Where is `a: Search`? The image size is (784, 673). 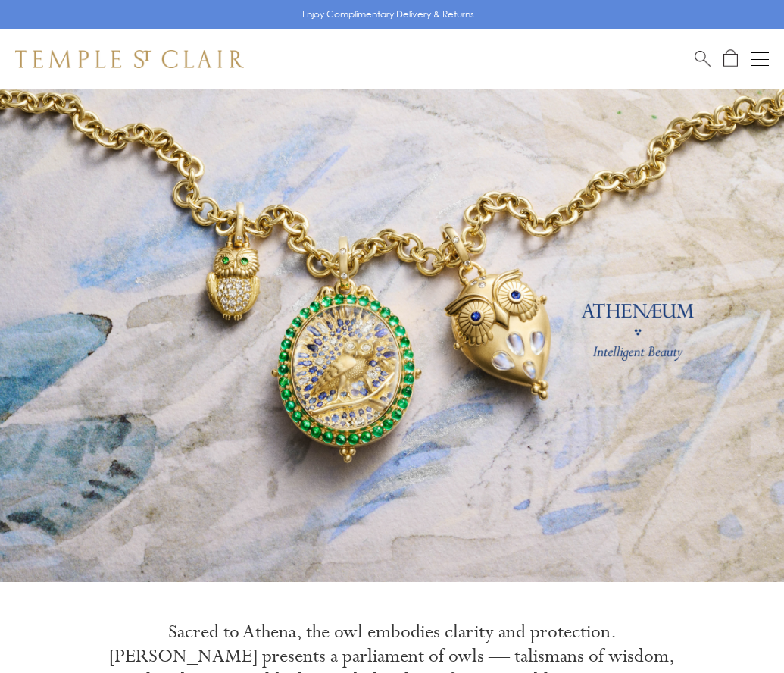
a: Search is located at coordinates (703, 58).